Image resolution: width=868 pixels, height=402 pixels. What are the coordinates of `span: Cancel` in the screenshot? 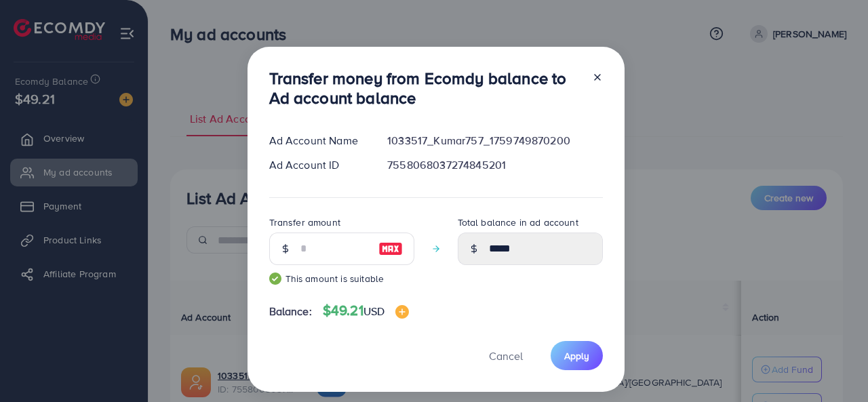 It's located at (506, 356).